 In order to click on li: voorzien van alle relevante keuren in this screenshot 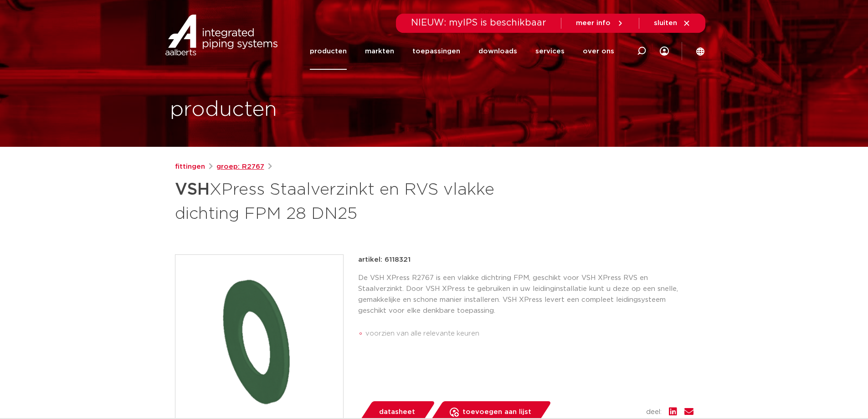, I will do `click(530, 334)`.